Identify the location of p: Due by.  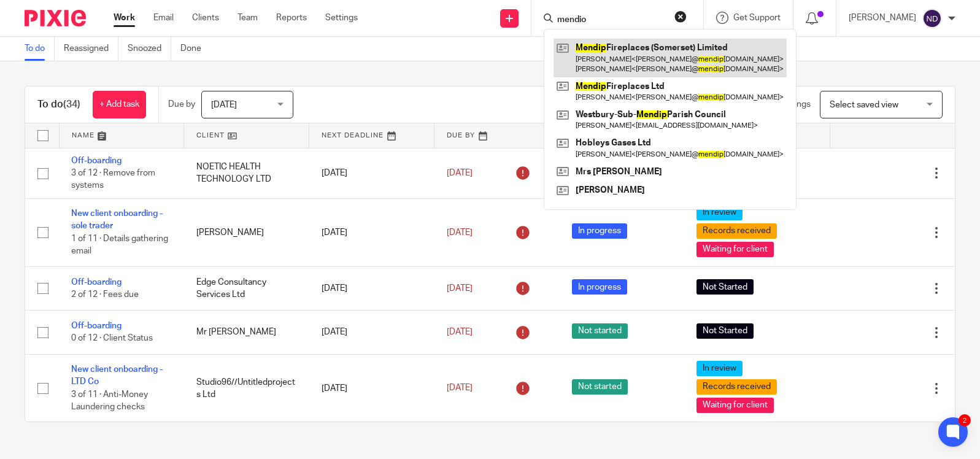
(182, 105).